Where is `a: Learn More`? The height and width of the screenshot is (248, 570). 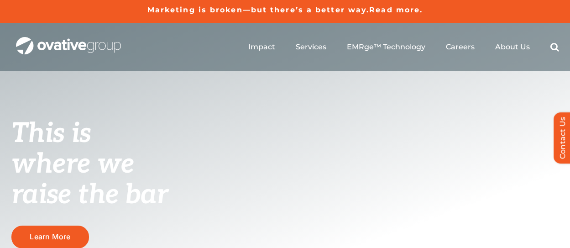
a: Learn More is located at coordinates (50, 236).